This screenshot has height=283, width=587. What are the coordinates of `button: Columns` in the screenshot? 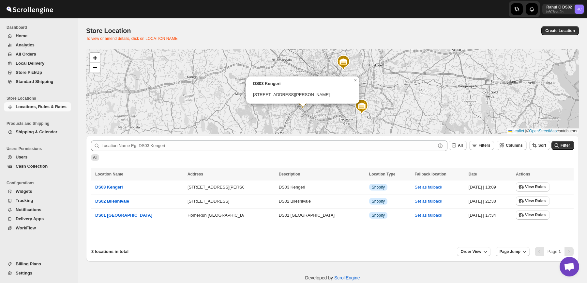 It's located at (512, 145).